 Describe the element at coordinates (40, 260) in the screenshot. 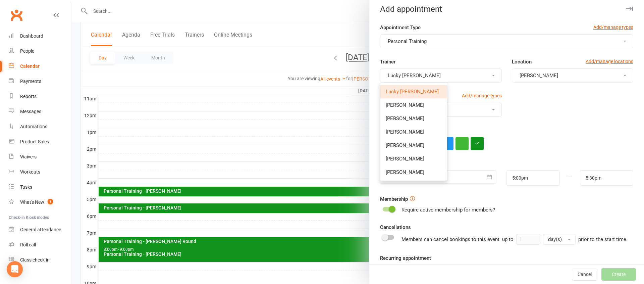

I see `a: Class kiosk mode` at that location.